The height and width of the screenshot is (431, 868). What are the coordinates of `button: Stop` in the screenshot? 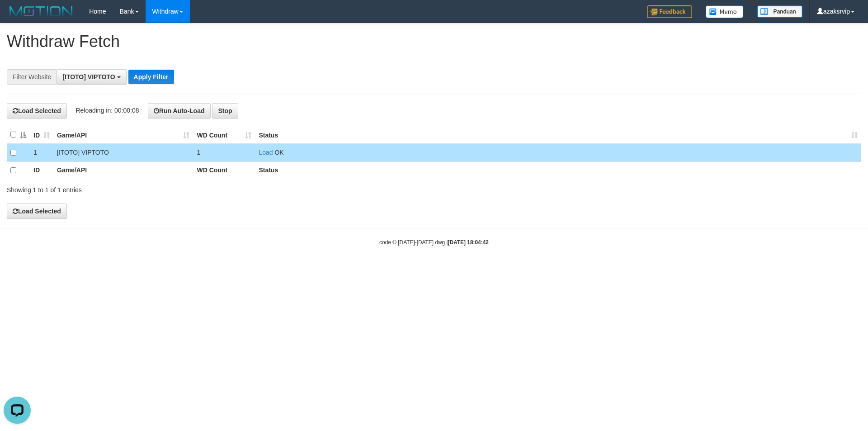 It's located at (225, 111).